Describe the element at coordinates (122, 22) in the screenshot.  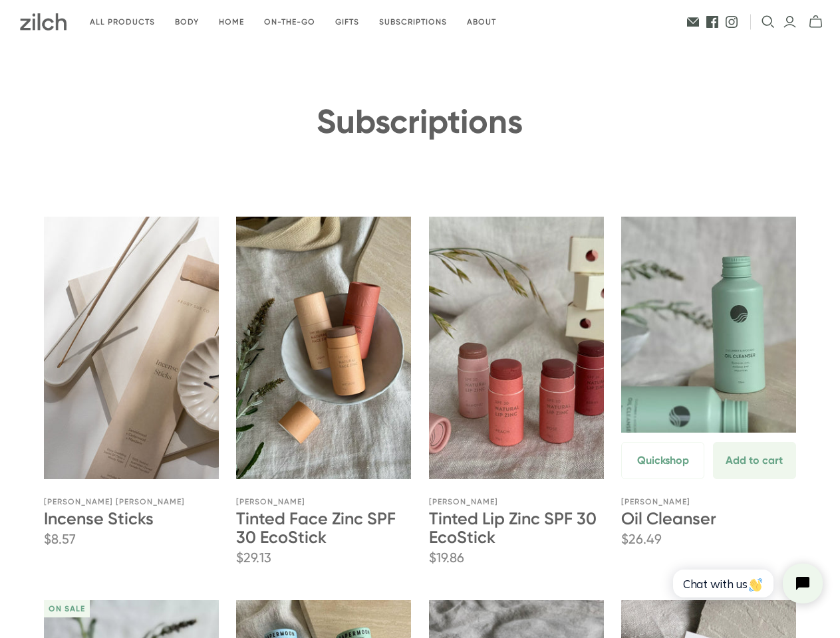
I see `a: All products` at that location.